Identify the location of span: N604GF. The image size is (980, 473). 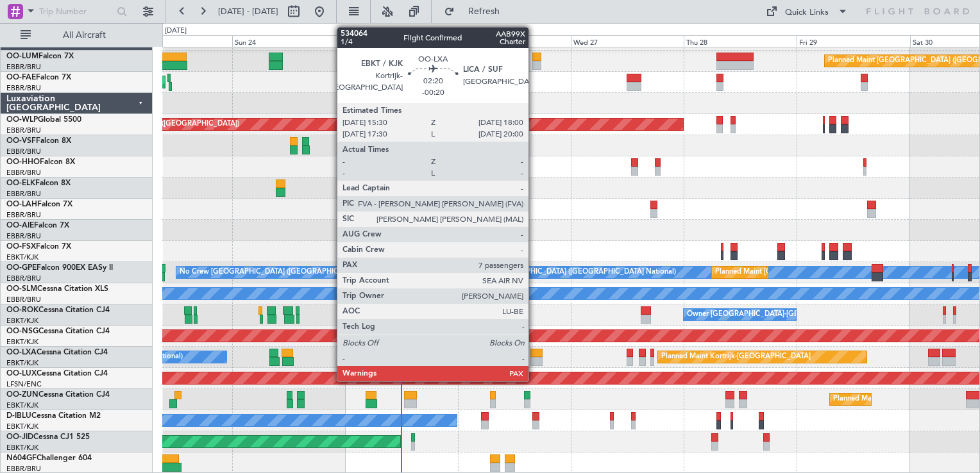
(21, 459).